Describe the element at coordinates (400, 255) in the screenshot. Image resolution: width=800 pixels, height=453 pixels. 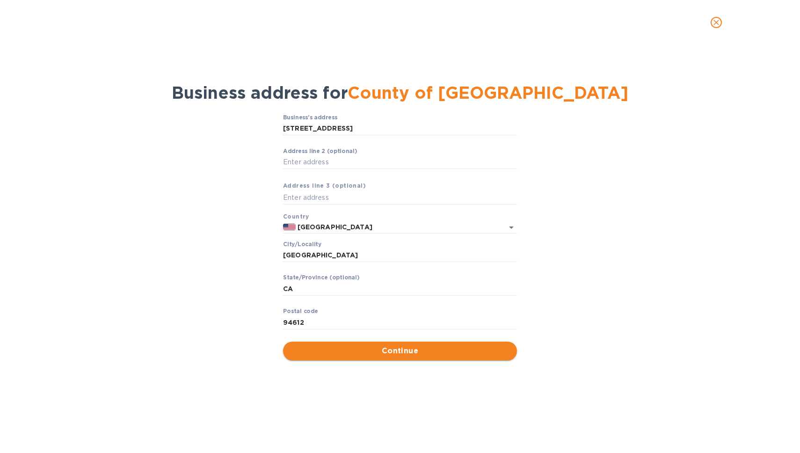
I see `input: Сity/Locаlity` at that location.